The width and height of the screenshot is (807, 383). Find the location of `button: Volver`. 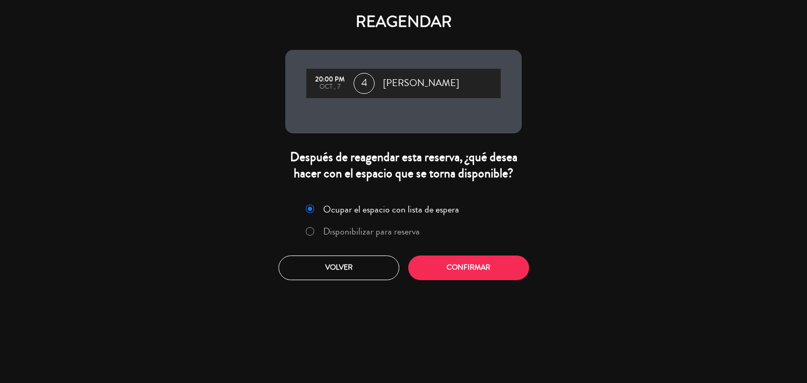

button: Volver is located at coordinates (339, 268).